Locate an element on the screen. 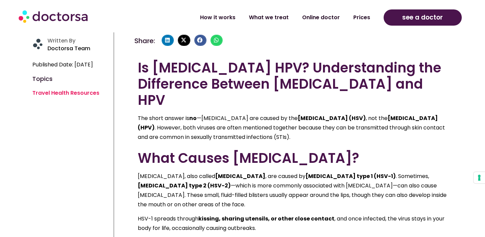 The height and width of the screenshot is (237, 485). p: HSV-1 spreads through , and once infected, the virus stays in your body for life, occasionally ca... is located at coordinates (293, 223).